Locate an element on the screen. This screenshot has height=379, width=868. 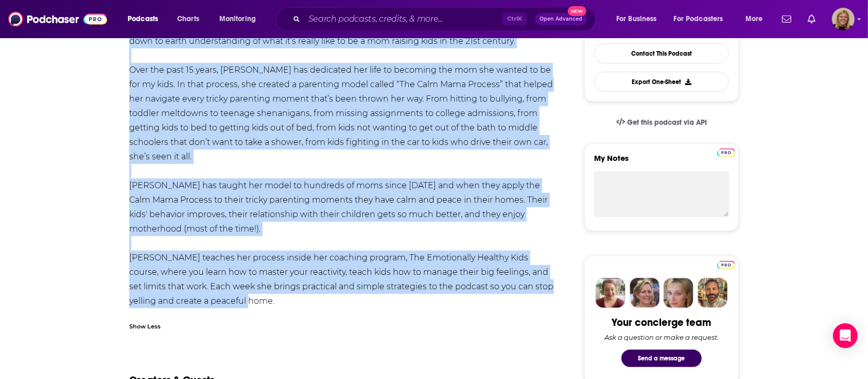
a: Podchaser - Follow, Share and Rate Podcasts is located at coordinates (58, 19).